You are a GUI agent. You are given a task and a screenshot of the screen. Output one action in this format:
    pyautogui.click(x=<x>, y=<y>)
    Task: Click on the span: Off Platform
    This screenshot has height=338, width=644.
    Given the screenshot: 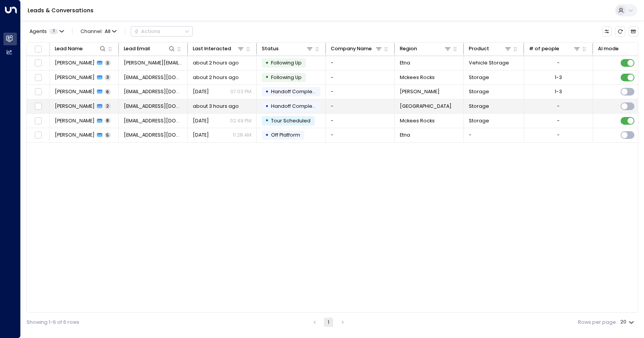 What is the action you would take?
    pyautogui.click(x=286, y=135)
    